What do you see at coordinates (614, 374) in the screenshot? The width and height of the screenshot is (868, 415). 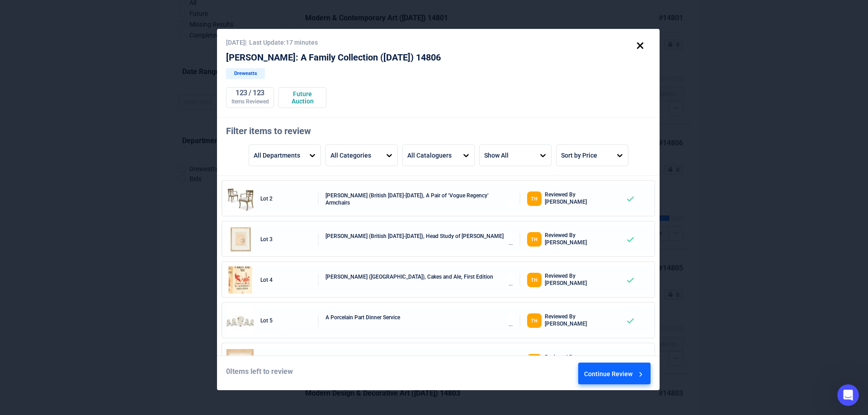 I see `button: Continue Review` at bounding box center [614, 374].